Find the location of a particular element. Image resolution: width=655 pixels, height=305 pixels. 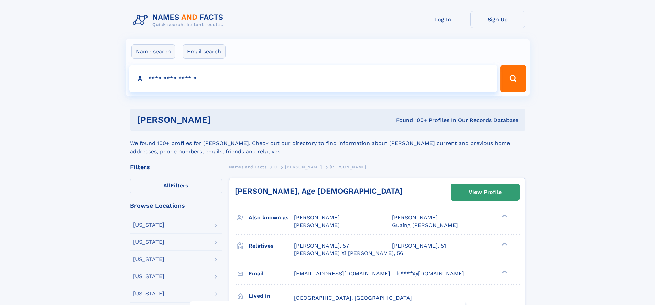

h3: Lived in is located at coordinates (271, 296).